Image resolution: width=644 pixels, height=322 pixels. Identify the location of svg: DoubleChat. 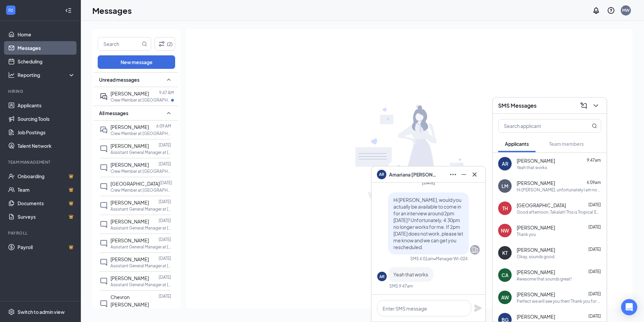
(104, 130).